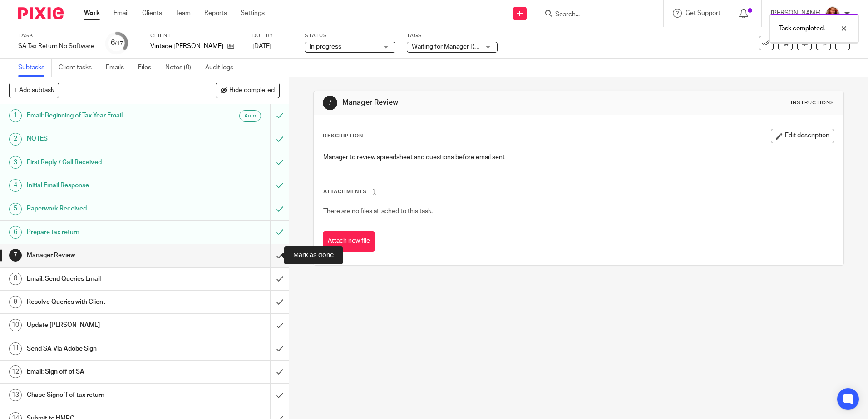 This screenshot has width=868, height=419. Describe the element at coordinates (803, 136) in the screenshot. I see `button: Edit description` at that location.